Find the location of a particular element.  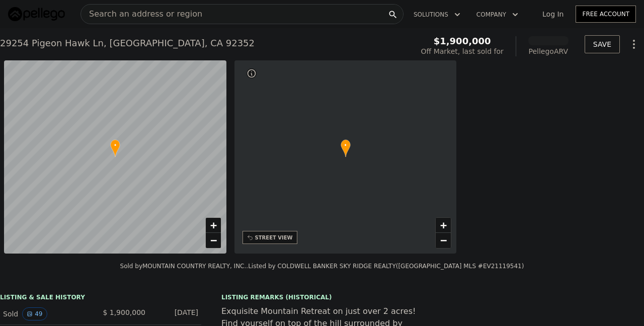

button: Company is located at coordinates (497, 14).